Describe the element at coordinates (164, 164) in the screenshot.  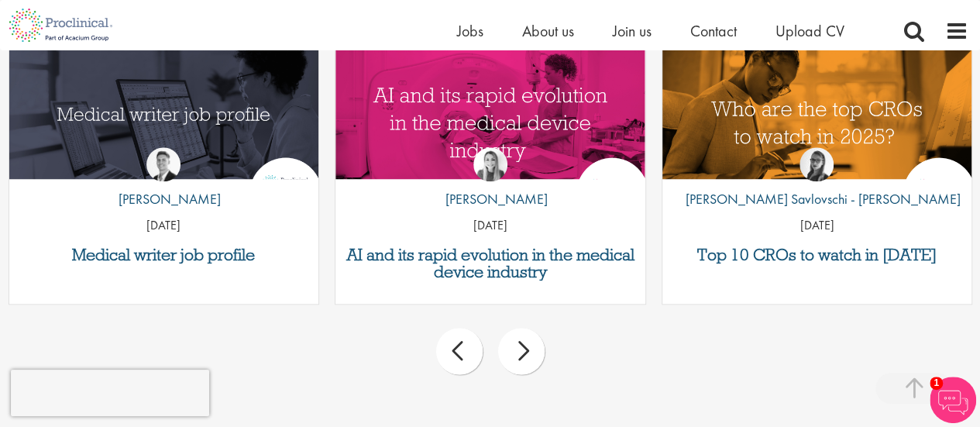
I see `img: George Watson` at that location.